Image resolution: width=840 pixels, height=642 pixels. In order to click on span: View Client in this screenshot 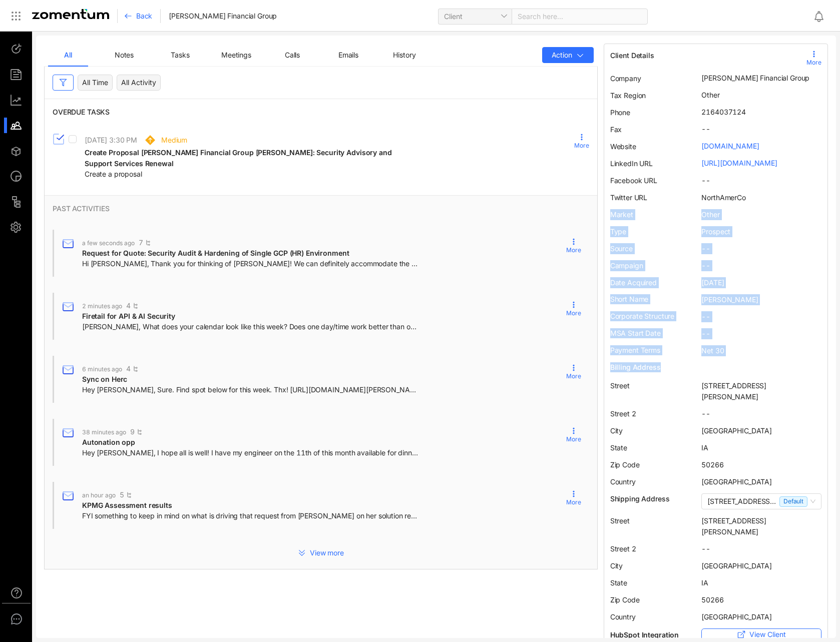, I will do `click(767, 634)`.